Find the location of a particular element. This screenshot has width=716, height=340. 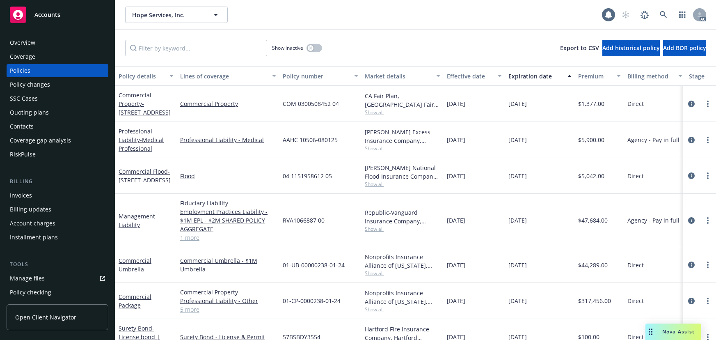

a: Employment Practices Liability - $1M EPL - $2M SHARED POLICY AGGREGATE is located at coordinates (228, 220).